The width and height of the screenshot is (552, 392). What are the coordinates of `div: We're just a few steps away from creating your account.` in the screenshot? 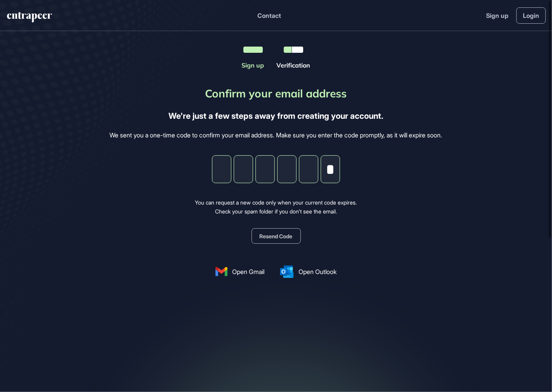 It's located at (276, 116).